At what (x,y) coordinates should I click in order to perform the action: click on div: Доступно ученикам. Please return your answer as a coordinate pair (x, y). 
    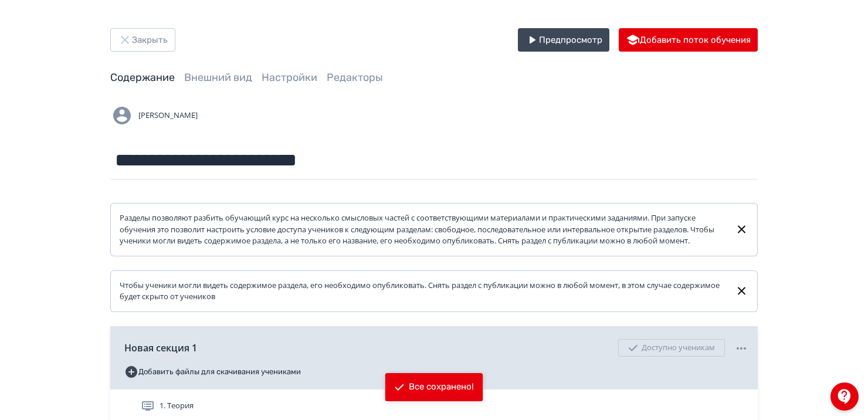
    Looking at the image, I should click on (672, 347).